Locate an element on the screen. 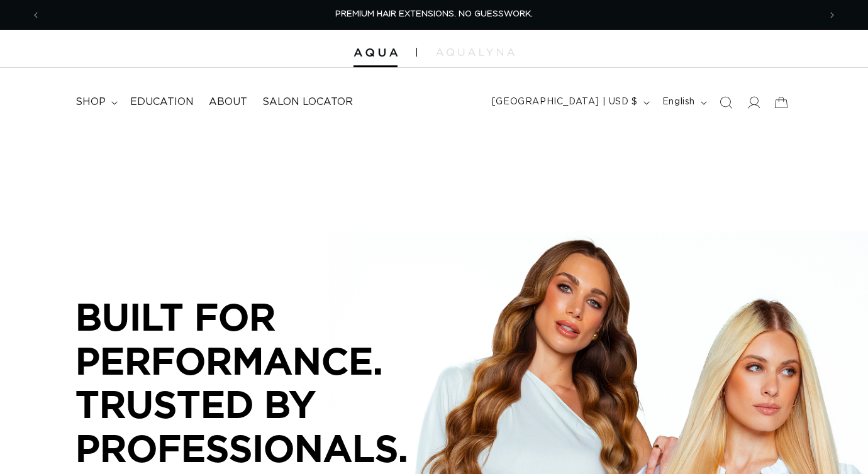  span: Education is located at coordinates (161, 102).